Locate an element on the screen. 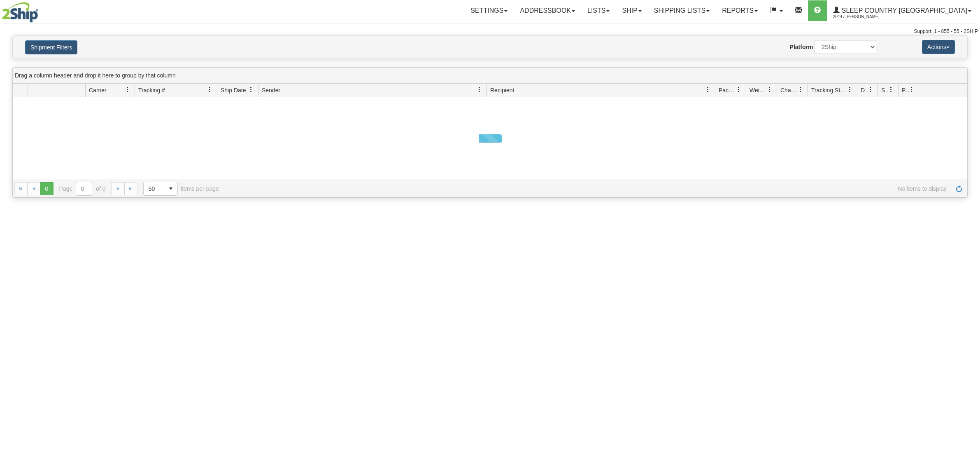  img: logo2044.jpg is located at coordinates (20, 12).